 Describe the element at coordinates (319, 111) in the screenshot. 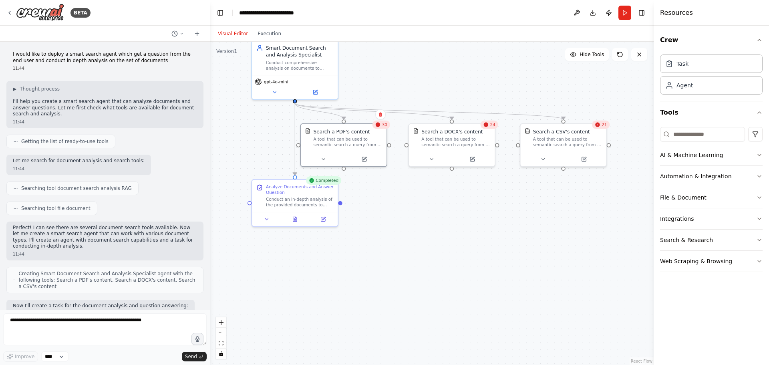

I see `g: Edge from 642056f8-c654-4617-8ccd-2d8a06b808f2 to 296aa76f-5a8c-4a89-8d52-fcdcc384f643` at that location.